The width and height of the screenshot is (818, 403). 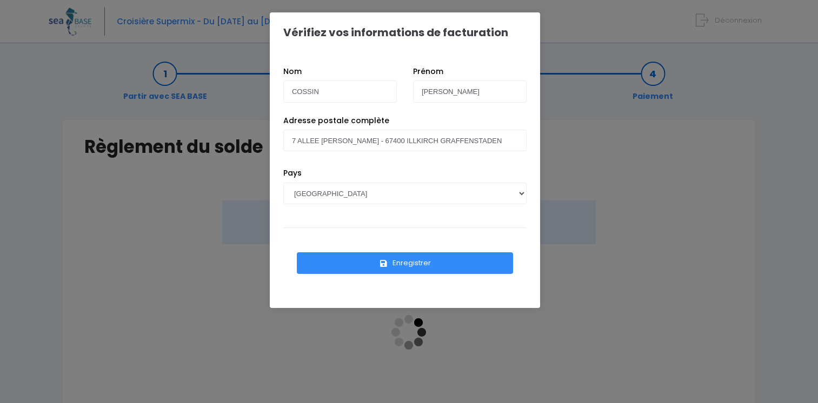 I want to click on button: Enregistrer, so click(x=405, y=263).